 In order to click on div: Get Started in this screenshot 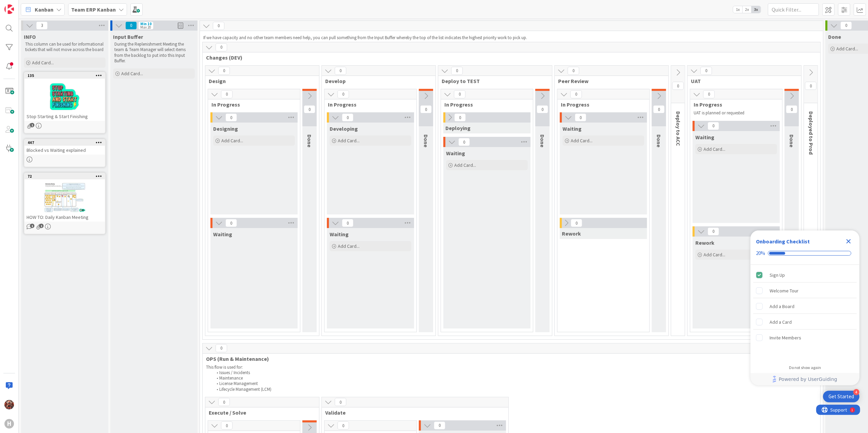, I will do `click(841, 397)`.